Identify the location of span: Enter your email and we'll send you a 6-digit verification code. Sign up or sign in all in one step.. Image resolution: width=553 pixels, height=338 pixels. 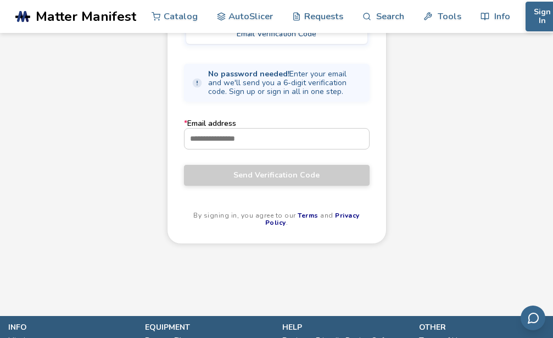
(285, 83).